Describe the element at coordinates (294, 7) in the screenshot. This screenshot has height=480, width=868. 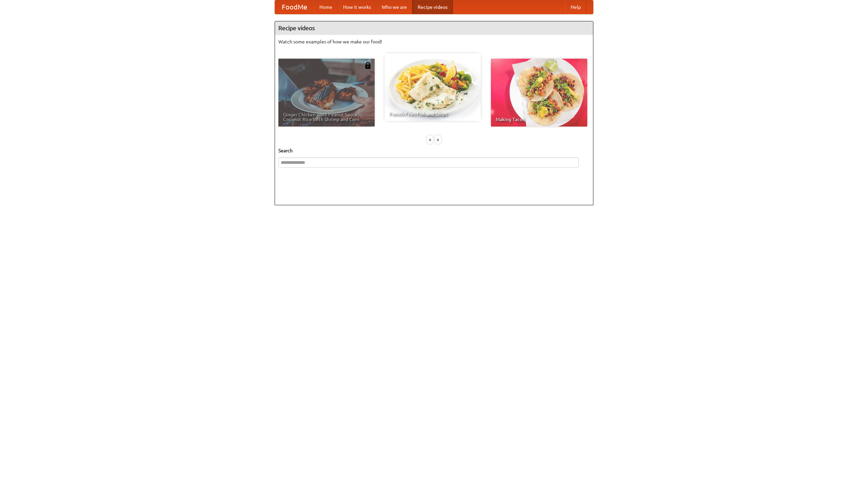
I see `a: FoodMe` at that location.